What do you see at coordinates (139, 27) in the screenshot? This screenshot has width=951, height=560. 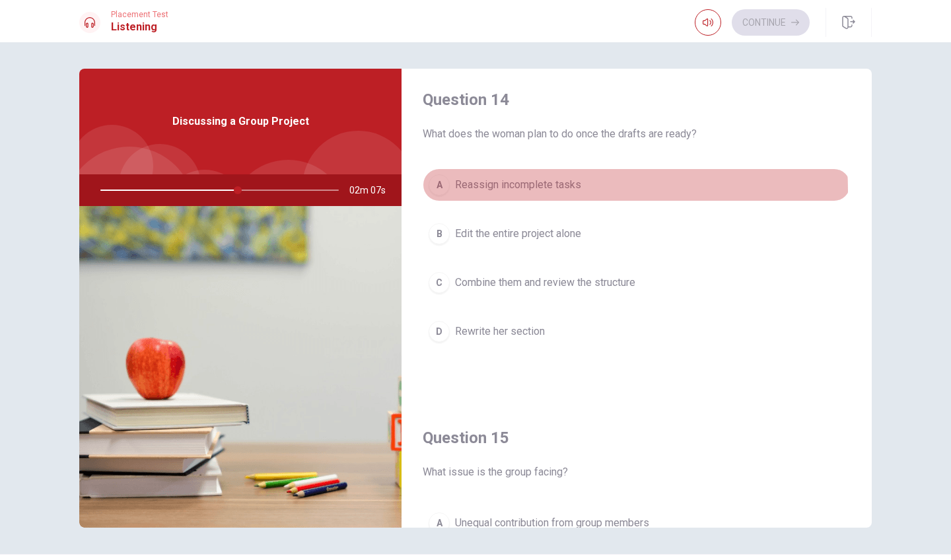 I see `h1: Listening` at bounding box center [139, 27].